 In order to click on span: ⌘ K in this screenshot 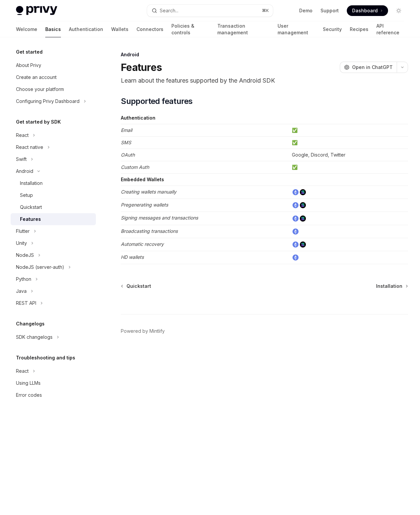, I will do `click(265, 10)`.